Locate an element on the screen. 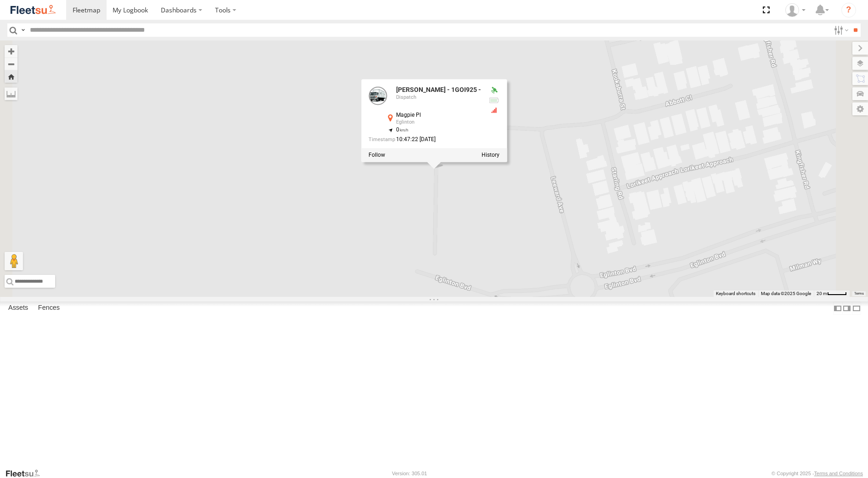 Image resolution: width=868 pixels, height=478 pixels. a: Terms and Conditions is located at coordinates (839, 473).